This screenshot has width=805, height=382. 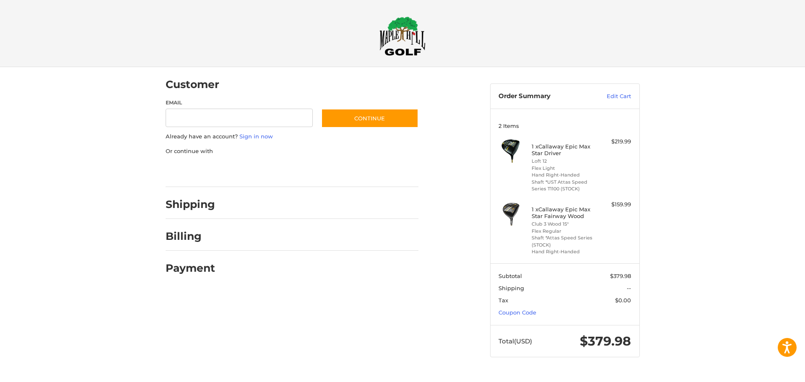 What do you see at coordinates (518, 313) in the screenshot?
I see `a: Coupon Code` at bounding box center [518, 313].